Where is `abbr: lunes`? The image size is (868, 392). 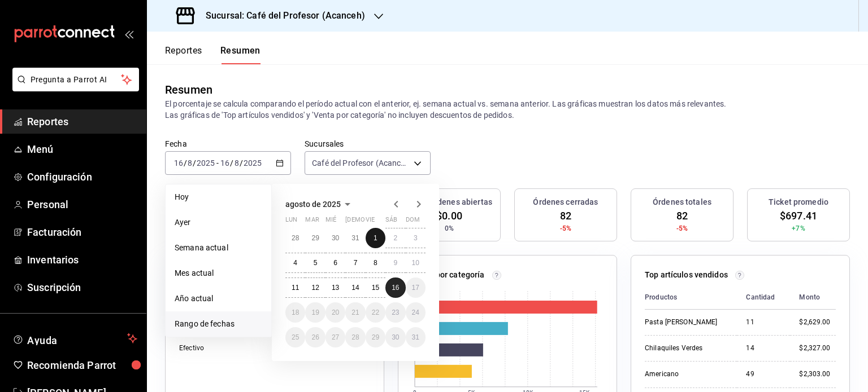
abbr: lunes is located at coordinates (291, 222).